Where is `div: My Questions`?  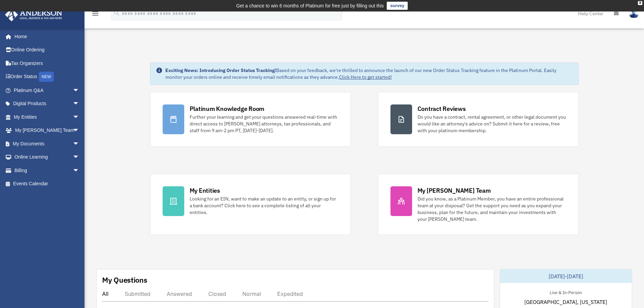
div: My Questions is located at coordinates (125, 280).